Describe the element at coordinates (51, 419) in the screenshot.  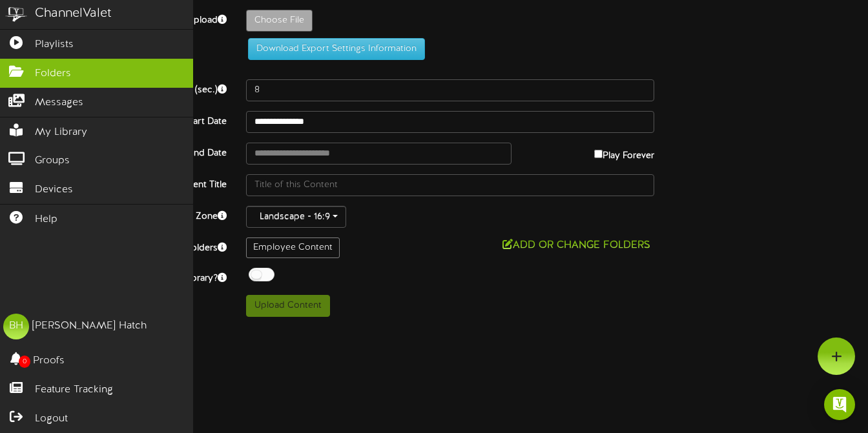
I see `span: Logout` at that location.